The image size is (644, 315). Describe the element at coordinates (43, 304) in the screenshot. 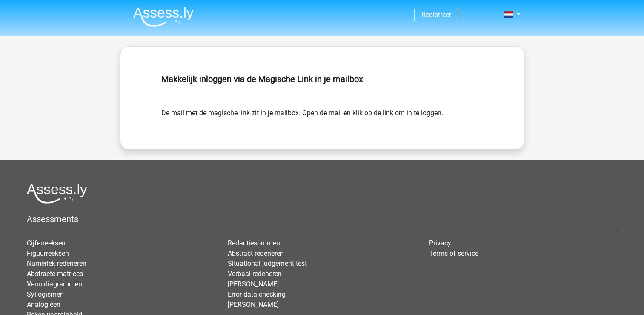

I see `a: Analogieen` at that location.